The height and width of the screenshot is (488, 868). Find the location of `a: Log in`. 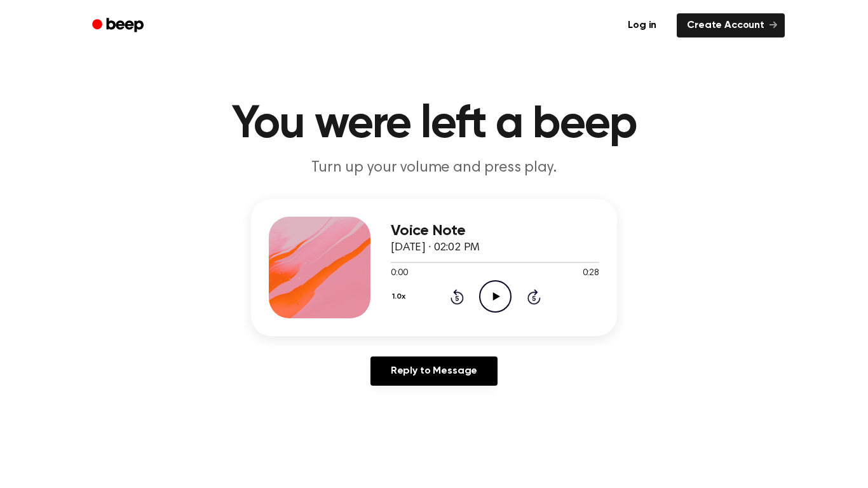

a: Log in is located at coordinates (642, 25).